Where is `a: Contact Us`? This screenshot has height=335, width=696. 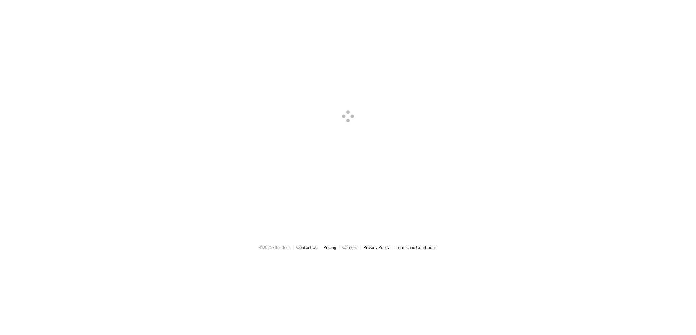
a: Contact Us is located at coordinates (307, 247).